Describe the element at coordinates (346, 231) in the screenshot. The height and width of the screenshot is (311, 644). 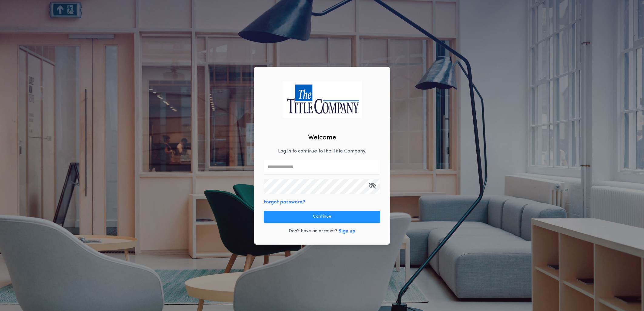
I see `button: Sign up` at that location.